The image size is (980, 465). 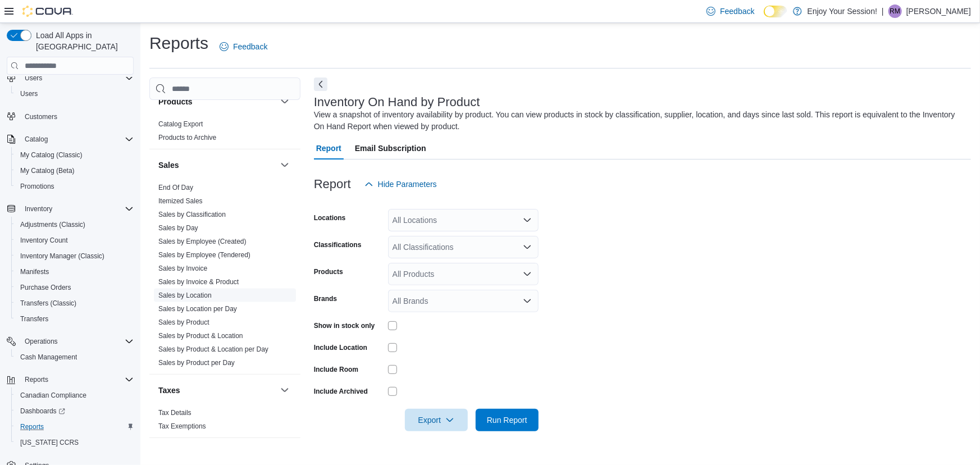 What do you see at coordinates (400, 184) in the screenshot?
I see `button: Hide Parameters` at bounding box center [400, 184].